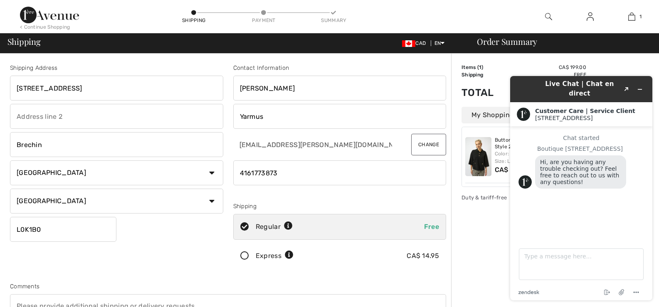 This screenshot has width=659, height=307. I want to click on h1: Live Chat | Chat en direct, so click(76, 19).